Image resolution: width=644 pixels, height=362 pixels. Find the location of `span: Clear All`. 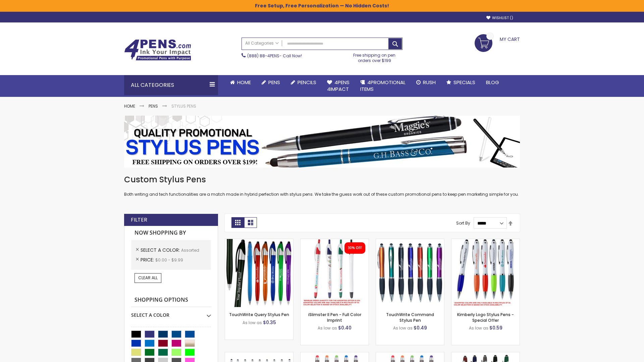

span: Clear All is located at coordinates (148, 278).